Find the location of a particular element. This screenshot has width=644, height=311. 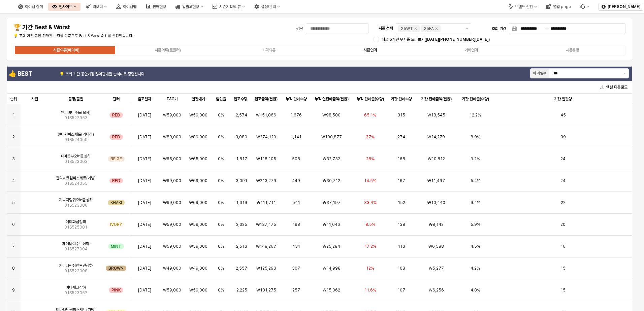

span: 24 is located at coordinates (563, 159).